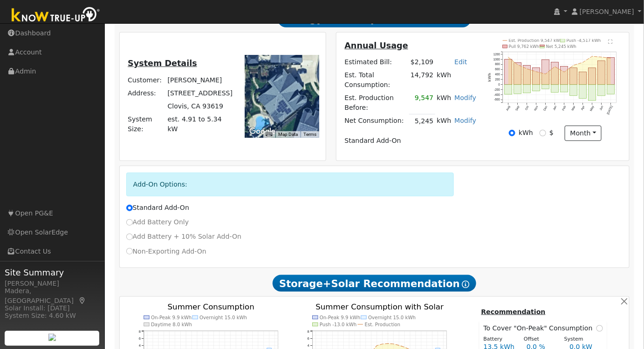 The width and height of the screenshot is (644, 349). Describe the element at coordinates (288, 134) in the screenshot. I see `button: Map Data` at that location.